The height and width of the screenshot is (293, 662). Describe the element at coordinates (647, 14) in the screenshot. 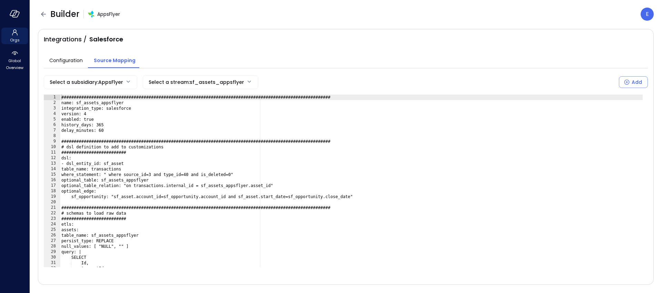

I see `p: E` at that location.